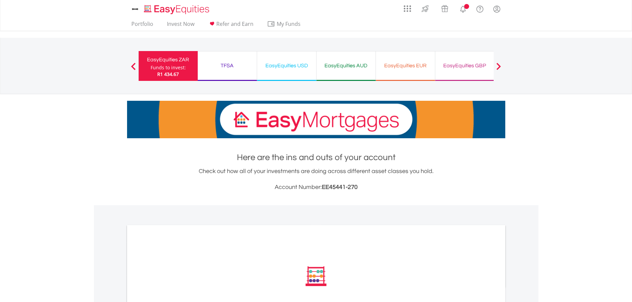 The height and width of the screenshot is (302, 632). What do you see at coordinates (405, 66) in the screenshot?
I see `div: EasyEquities EUR` at bounding box center [405, 66].